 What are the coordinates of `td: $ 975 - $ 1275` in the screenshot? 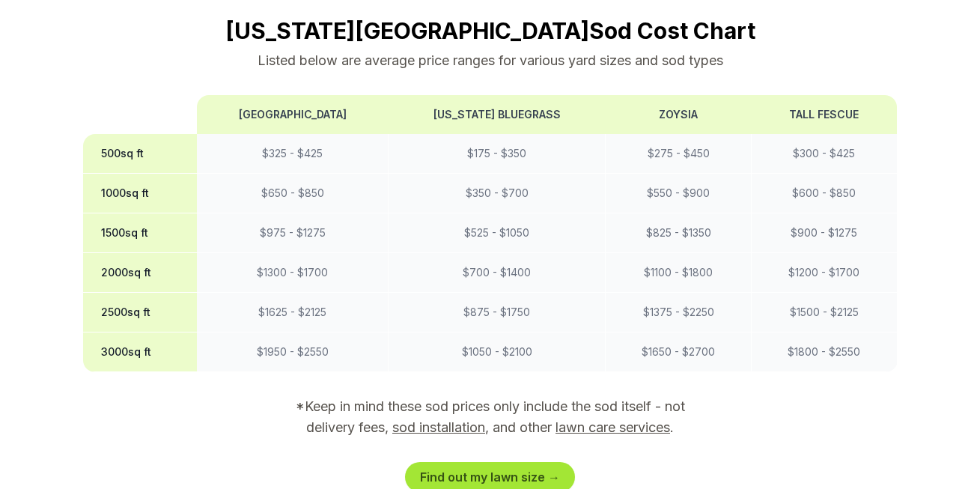 It's located at (292, 233).